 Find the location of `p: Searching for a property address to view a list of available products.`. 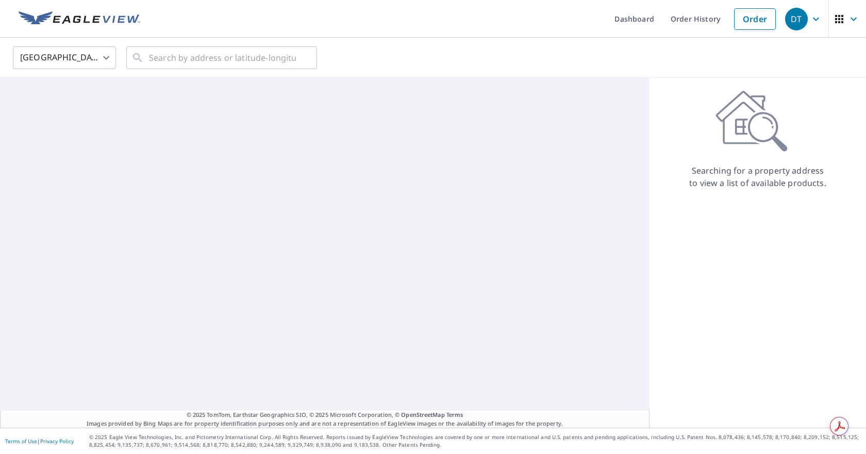

p: Searching for a property address to view a list of available products. is located at coordinates (758, 177).